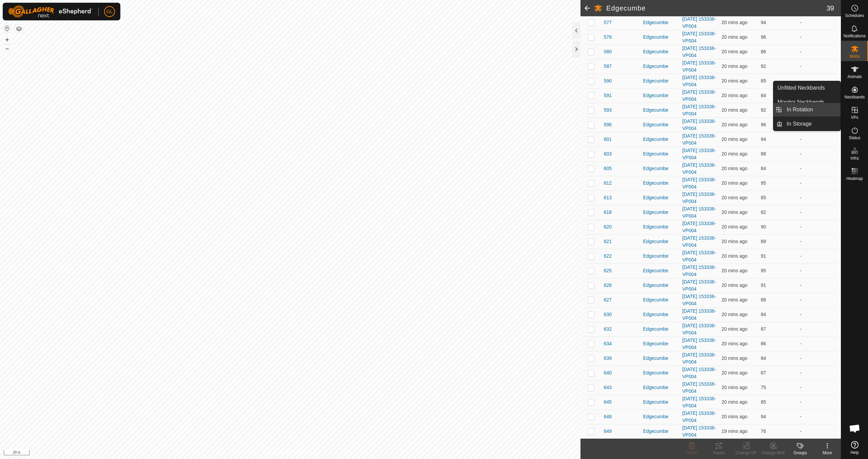 The height and width of the screenshot is (459, 868). I want to click on li: In Storage, so click(807, 124).